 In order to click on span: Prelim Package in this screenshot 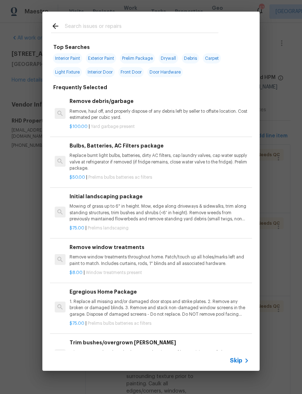, I will do `click(137, 58)`.